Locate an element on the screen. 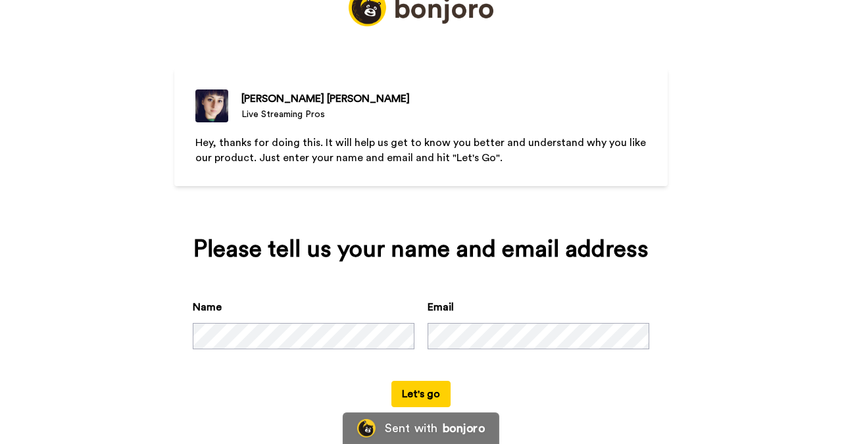 The width and height of the screenshot is (842, 444). div: Live Streaming Pros is located at coordinates (326, 114).